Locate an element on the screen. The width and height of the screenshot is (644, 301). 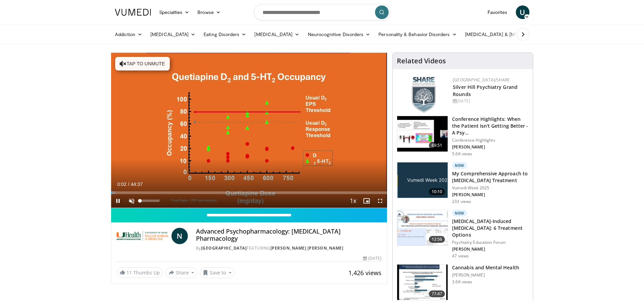
span: U is located at coordinates (523, 12).